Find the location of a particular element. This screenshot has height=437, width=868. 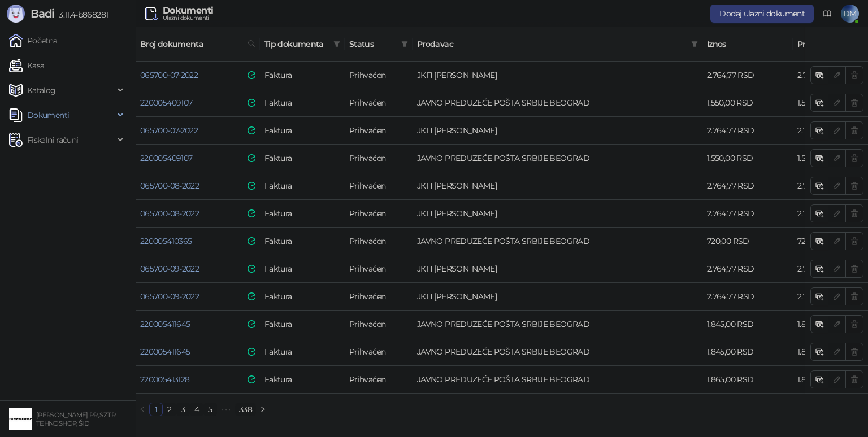

li: 3 is located at coordinates (183, 409).